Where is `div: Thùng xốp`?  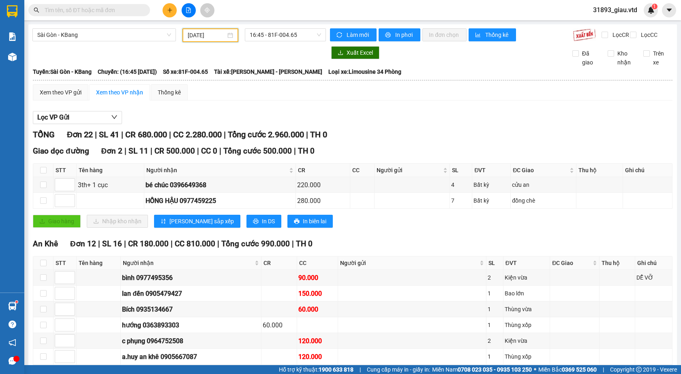
div: Thùng xốp is located at coordinates (527, 357).